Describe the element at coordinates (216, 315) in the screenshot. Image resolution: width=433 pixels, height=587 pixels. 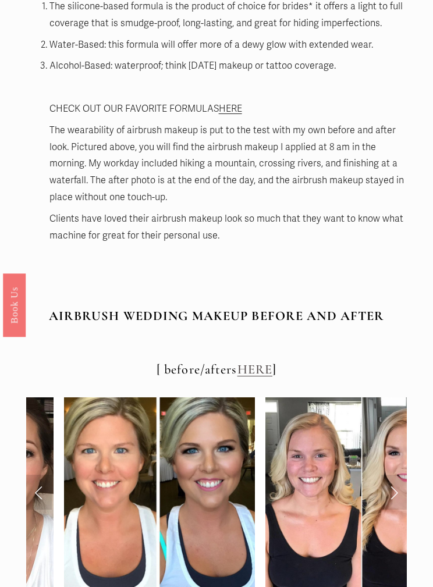
I see `strong: AIRBRUSH WEDDING MAKEUP BEFORE AND AFTER` at that location.